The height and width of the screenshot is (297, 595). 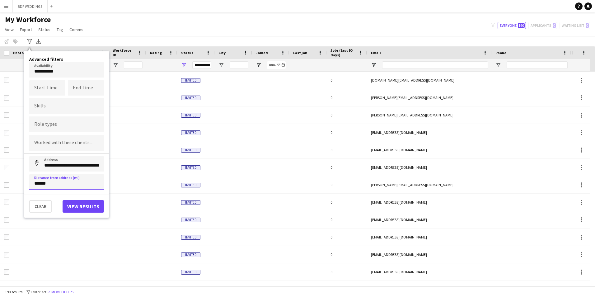 What do you see at coordinates (501, 53) in the screenshot?
I see `span: Phone` at bounding box center [501, 53].